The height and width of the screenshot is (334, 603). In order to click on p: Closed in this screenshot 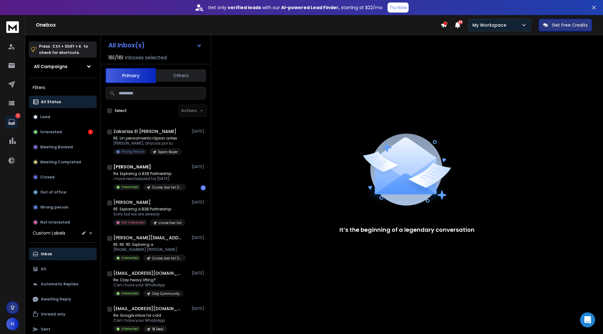, I will do `click(47, 177)`.